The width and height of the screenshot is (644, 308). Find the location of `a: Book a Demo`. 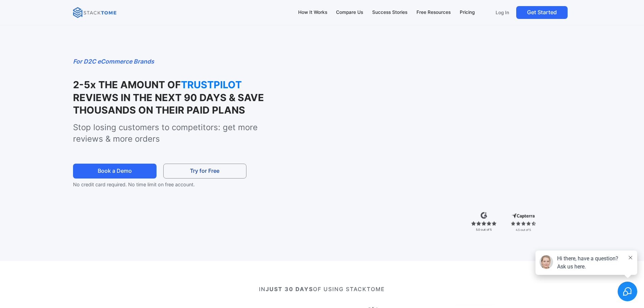

a: Book a Demo is located at coordinates (114, 171).